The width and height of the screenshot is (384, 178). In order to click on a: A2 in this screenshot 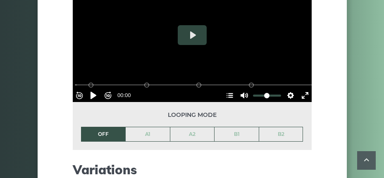, I will do `click(192, 134)`.